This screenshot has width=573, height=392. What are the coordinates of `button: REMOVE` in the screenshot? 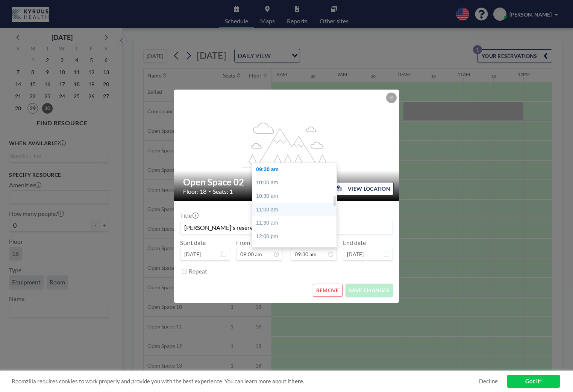 It's located at (328, 290).